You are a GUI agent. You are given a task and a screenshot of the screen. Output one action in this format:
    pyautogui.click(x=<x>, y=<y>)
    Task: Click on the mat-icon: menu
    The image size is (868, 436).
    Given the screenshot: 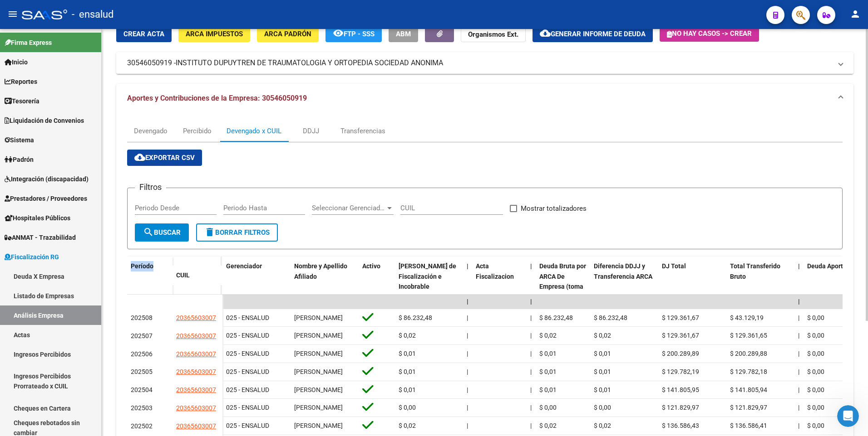 What is the action you would take?
    pyautogui.click(x=12, y=14)
    